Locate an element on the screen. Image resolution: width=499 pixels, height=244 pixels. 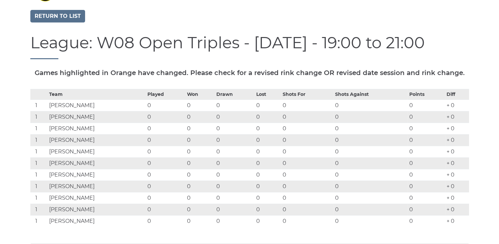
h5: Games highlighted in Orange have changed. Please check for a revised rink change OR revised date ... is located at coordinates (250, 73).